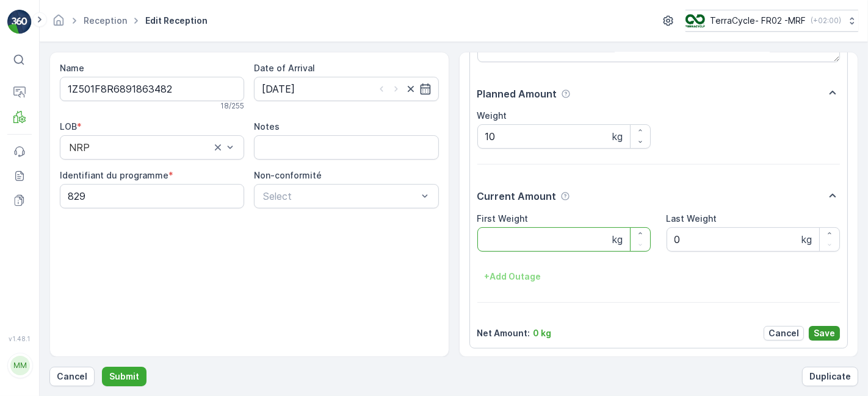 The image size is (868, 396). Describe the element at coordinates (267, 126) in the screenshot. I see `label: Notes` at that location.